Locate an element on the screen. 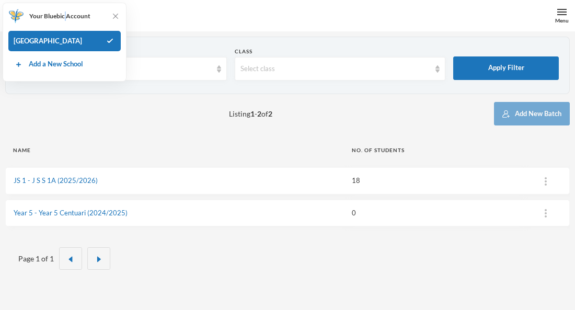 The height and width of the screenshot is (310, 575). div: Select class is located at coordinates (335, 69).